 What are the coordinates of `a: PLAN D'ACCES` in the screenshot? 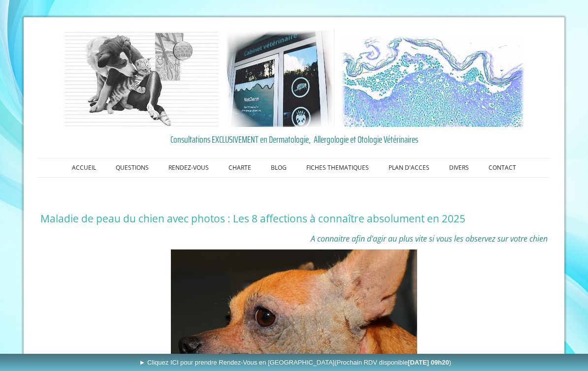 It's located at (408, 168).